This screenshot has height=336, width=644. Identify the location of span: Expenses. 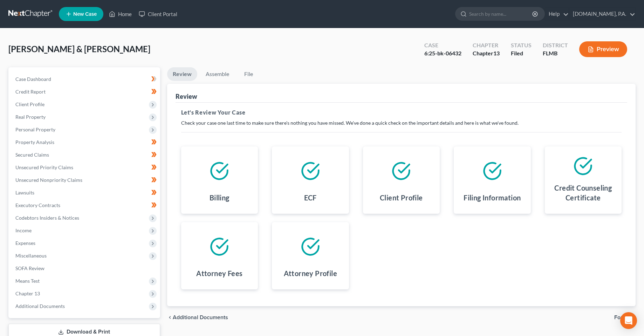
(25, 243).